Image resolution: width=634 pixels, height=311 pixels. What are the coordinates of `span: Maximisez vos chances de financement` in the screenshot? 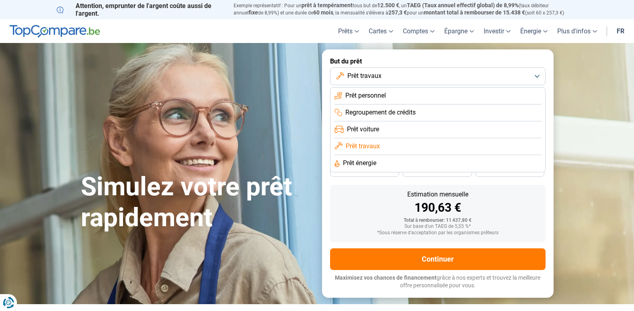 It's located at (385, 278).